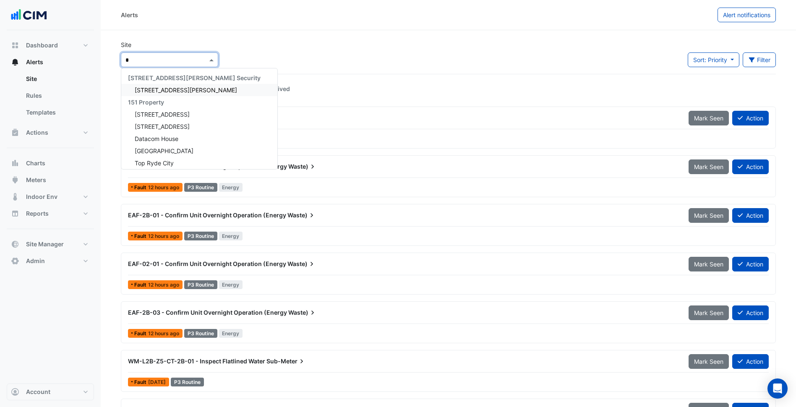 This screenshot has height=407, width=796. Describe the element at coordinates (207, 263) in the screenshot. I see `span: EAF-02-01 - Confirm Unit Overnight Operation (Energy` at that location.